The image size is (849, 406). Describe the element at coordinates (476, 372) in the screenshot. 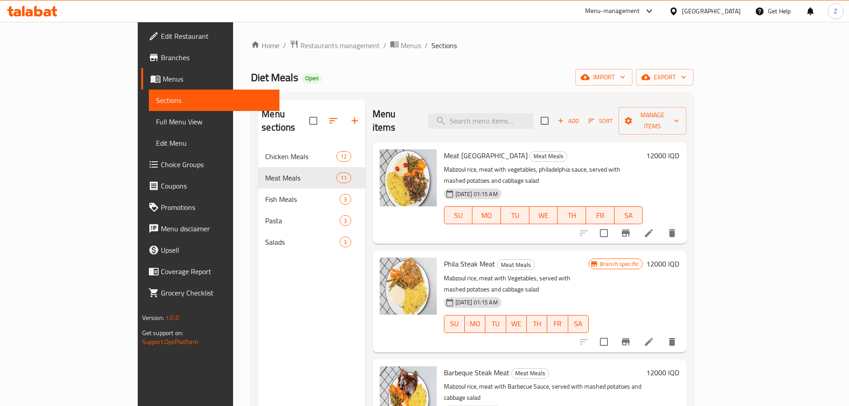

I see `span: Barbeque Steak Meat` at that location.